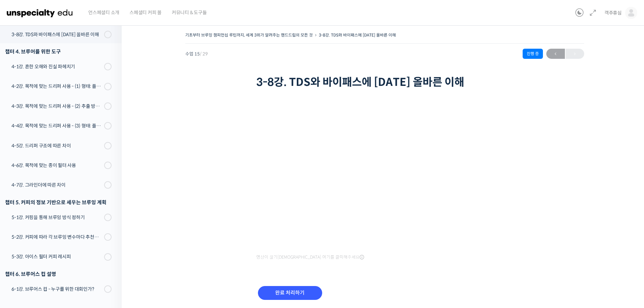  I want to click on div: 4-5강. 드리퍼 구조에 따른 차이, so click(57, 146).